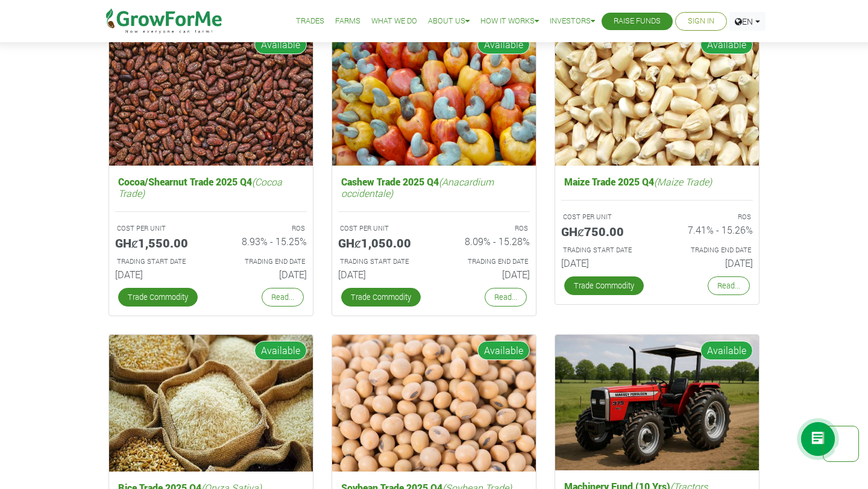 The width and height of the screenshot is (868, 489). What do you see at coordinates (747, 21) in the screenshot?
I see `a: EN` at bounding box center [747, 21].